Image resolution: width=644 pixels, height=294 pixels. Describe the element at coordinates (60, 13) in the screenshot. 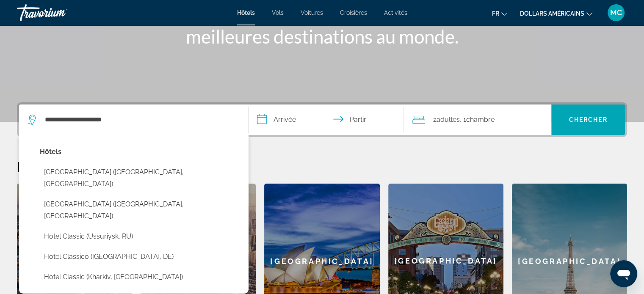

I see `a: Travorium` at that location.